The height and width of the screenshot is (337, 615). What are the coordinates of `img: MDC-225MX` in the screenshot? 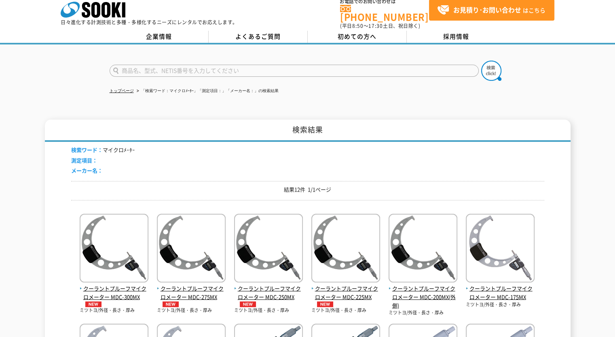 It's located at (346, 249).